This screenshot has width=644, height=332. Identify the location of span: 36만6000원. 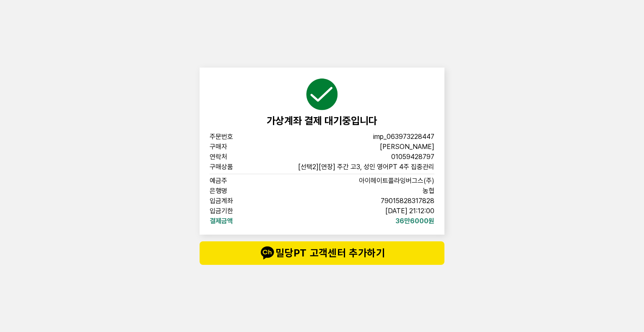
(415, 221).